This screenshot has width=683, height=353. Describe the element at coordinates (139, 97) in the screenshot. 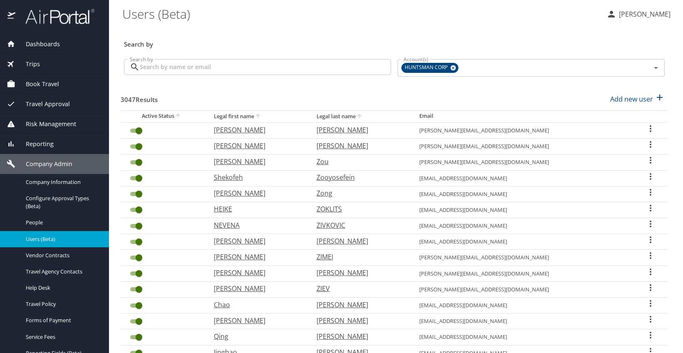

I see `h3: 3047 Results` at that location.